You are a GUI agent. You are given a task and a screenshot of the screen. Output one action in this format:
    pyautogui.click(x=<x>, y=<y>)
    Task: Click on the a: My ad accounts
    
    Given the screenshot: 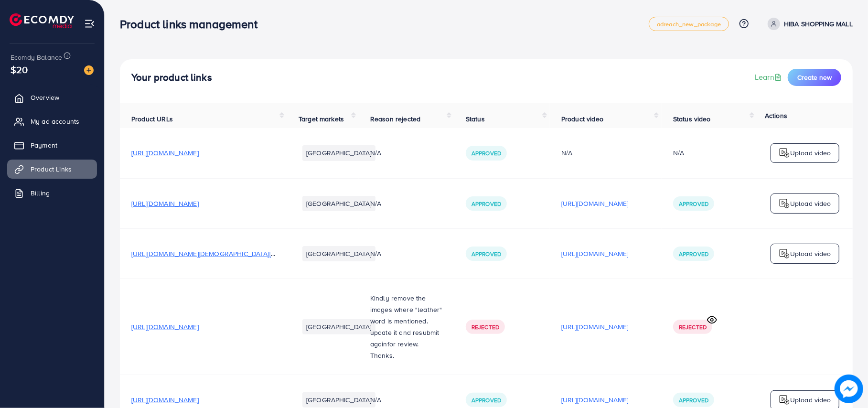 What is the action you would take?
    pyautogui.click(x=52, y=121)
    